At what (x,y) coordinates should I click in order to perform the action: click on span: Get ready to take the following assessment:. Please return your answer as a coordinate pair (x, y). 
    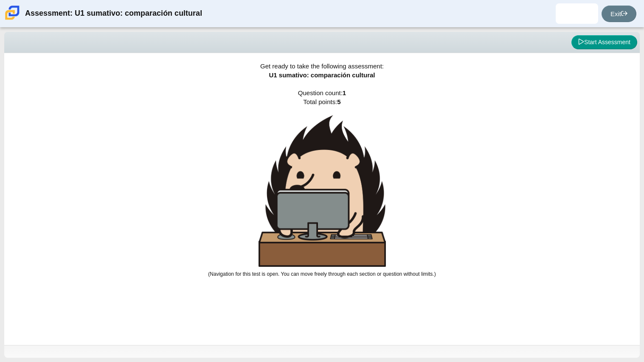
    Looking at the image, I should click on (322, 66).